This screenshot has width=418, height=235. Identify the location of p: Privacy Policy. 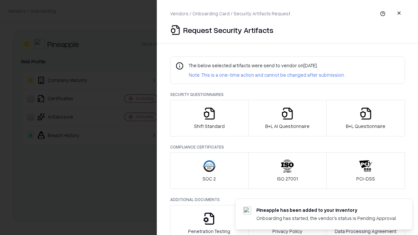
(288, 231).